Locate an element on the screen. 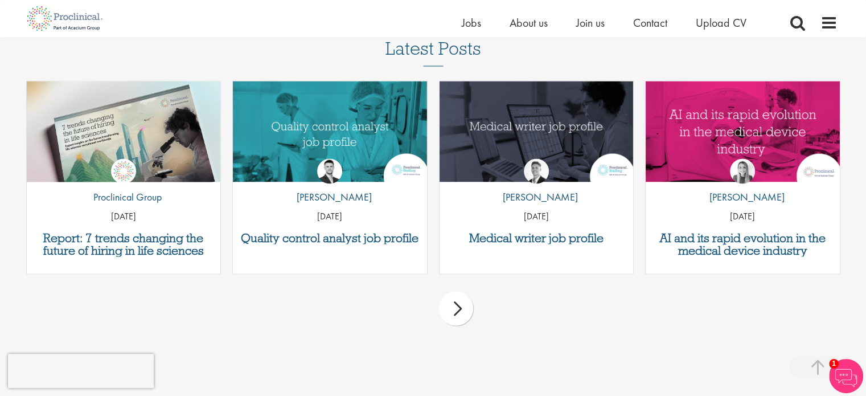 This screenshot has height=396, width=866. span: About us is located at coordinates (528, 23).